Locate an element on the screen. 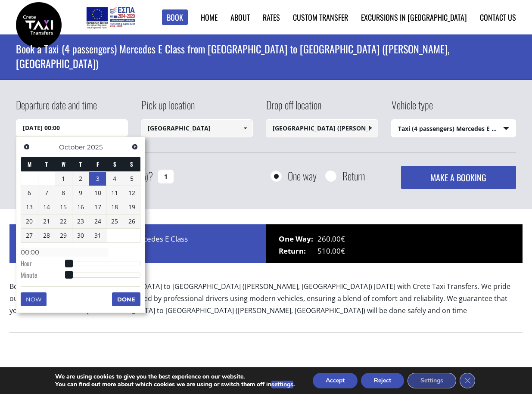 This screenshot has height=394, width=532. button: MAKE A BOOKING is located at coordinates (458, 177).